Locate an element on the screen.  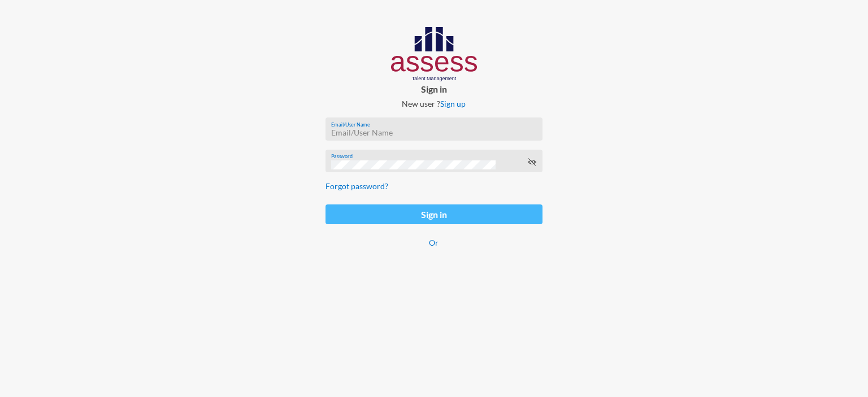
a: Sign up is located at coordinates (452, 103).